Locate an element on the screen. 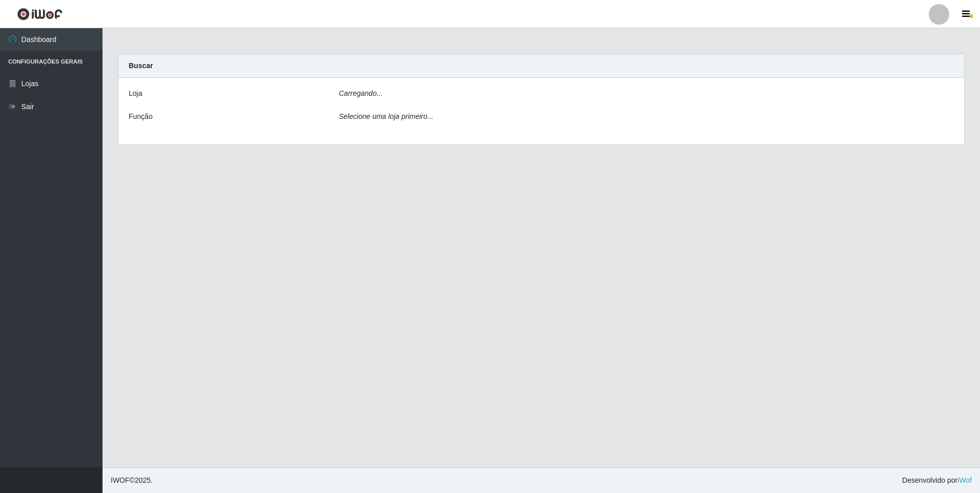 The height and width of the screenshot is (493, 980). label: Função is located at coordinates (140, 117).